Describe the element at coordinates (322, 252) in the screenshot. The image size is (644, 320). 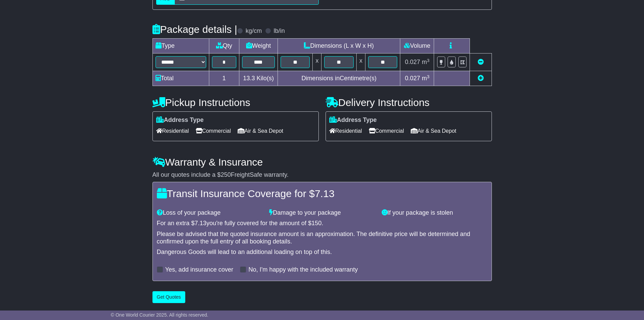
I see `div: Dangerous Goods will lead to an additional loading on top of this.` at that location.